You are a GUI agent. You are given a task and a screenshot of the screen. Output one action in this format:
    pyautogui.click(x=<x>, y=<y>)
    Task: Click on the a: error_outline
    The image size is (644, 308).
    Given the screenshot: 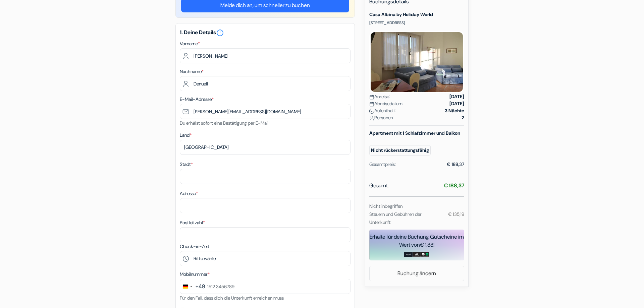 What is the action you would take?
    pyautogui.click(x=220, y=33)
    